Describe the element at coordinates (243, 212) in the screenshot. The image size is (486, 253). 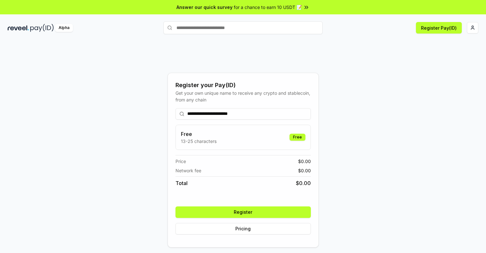
I see `button: Register` at that location.